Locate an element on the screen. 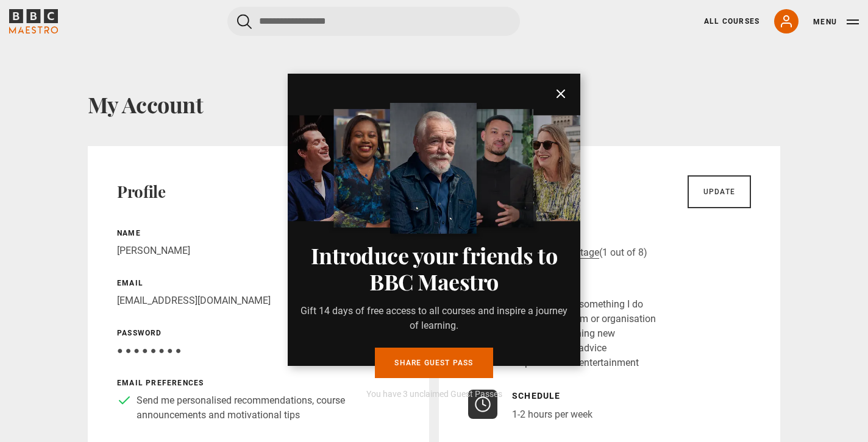 The height and width of the screenshot is (442, 868). h3: Introduce your friends to BBC Maestro is located at coordinates (434, 268).